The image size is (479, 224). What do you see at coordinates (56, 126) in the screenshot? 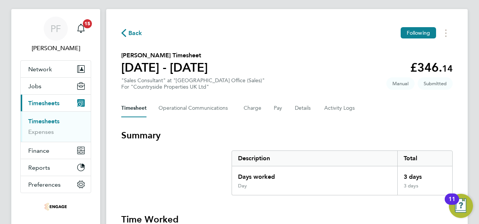
I see `div: Timesheets` at bounding box center [56, 126].